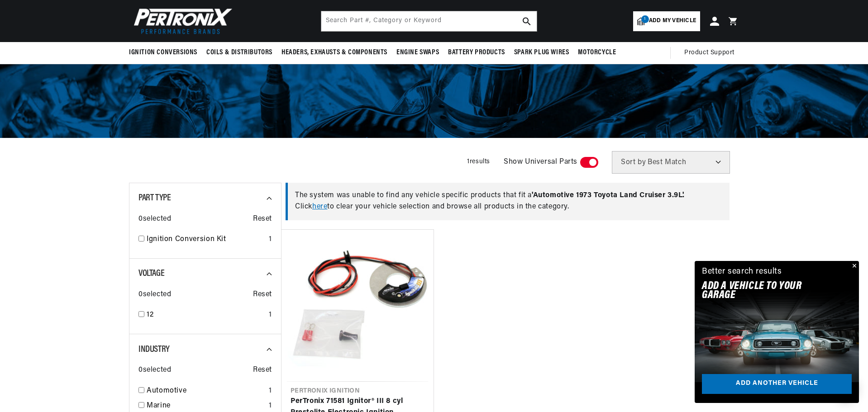 The width and height of the screenshot is (868, 412). Describe the element at coordinates (240, 53) in the screenshot. I see `summary: Coils & Distributors` at that location.